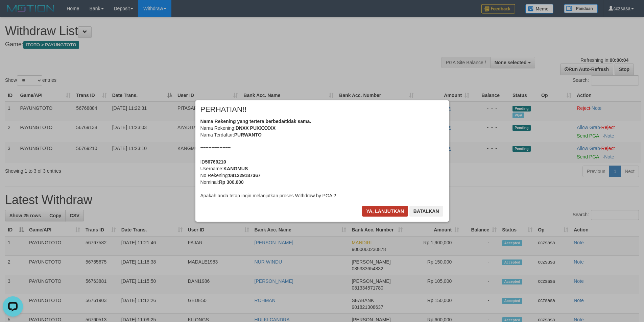  I want to click on b: Nama Rekening yang tertera berbeda/tidak sama., so click(256, 121).